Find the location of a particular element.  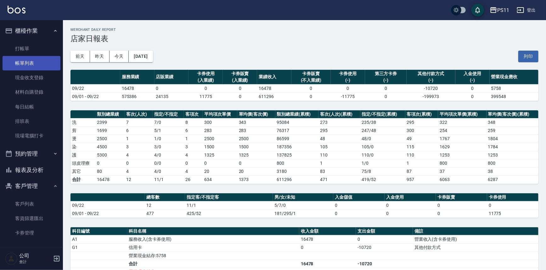

th: 男/女/未知 is located at coordinates (303, 198).